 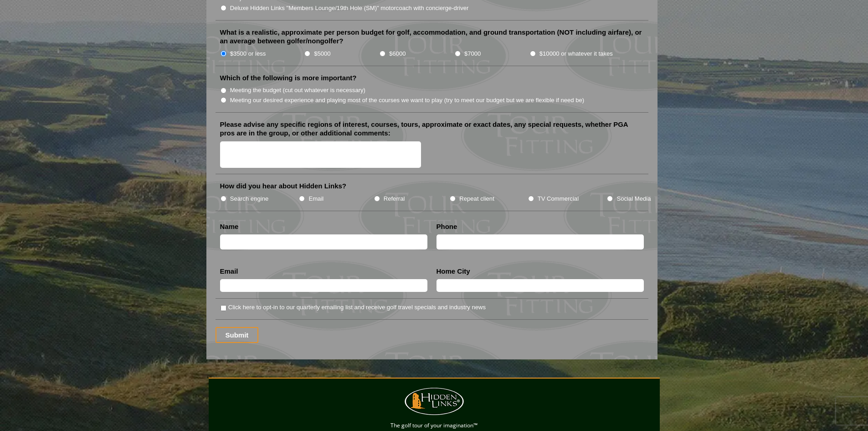 What do you see at coordinates (350, 8) in the screenshot?
I see `label: Deluxe Hidden Links "Members Lounge/19th Hole (SM)" motorcoach with concierge-driver` at bounding box center [350, 8].